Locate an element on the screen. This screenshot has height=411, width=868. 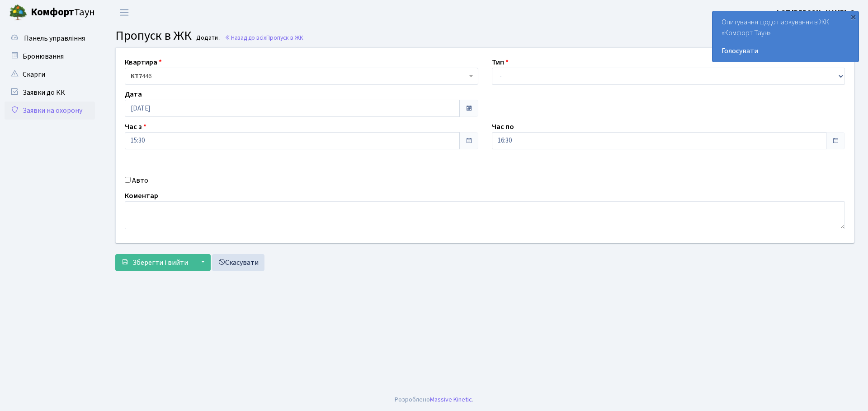
span: Зберегти і вийти is located at coordinates (160, 263).